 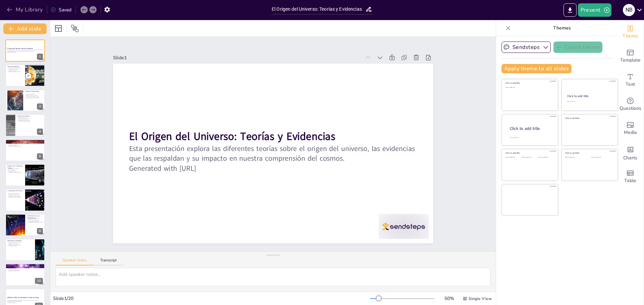 I want to click on p: Curiosidad científica, so click(x=25, y=269).